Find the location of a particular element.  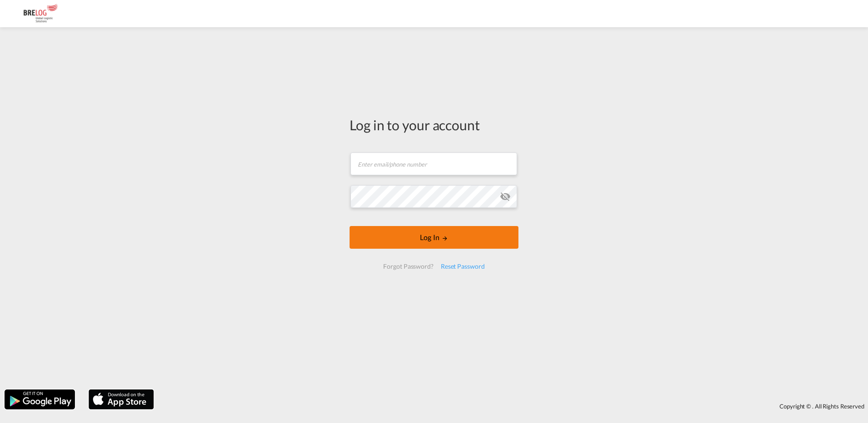

img: google.png is located at coordinates (40, 400).